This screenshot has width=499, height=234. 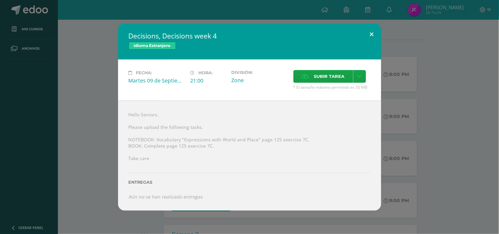 I want to click on span: * El tamaño máximo permitido es 50 MB, so click(x=332, y=87).